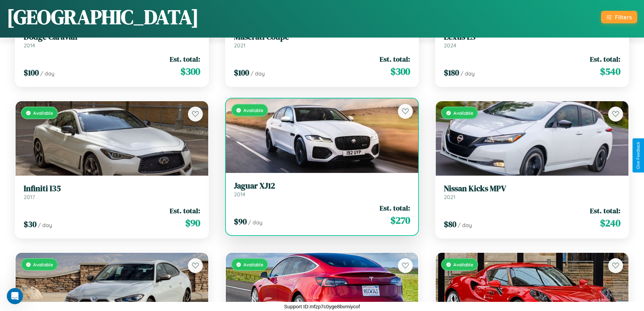 This screenshot has height=311, width=644. I want to click on span: $ 80, so click(450, 224).